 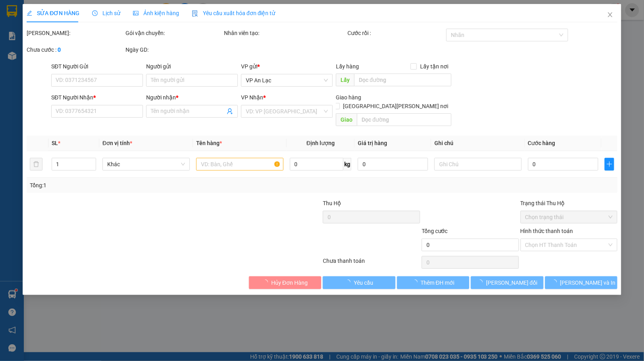 I want to click on span: Chọn trạng thái, so click(x=569, y=217).